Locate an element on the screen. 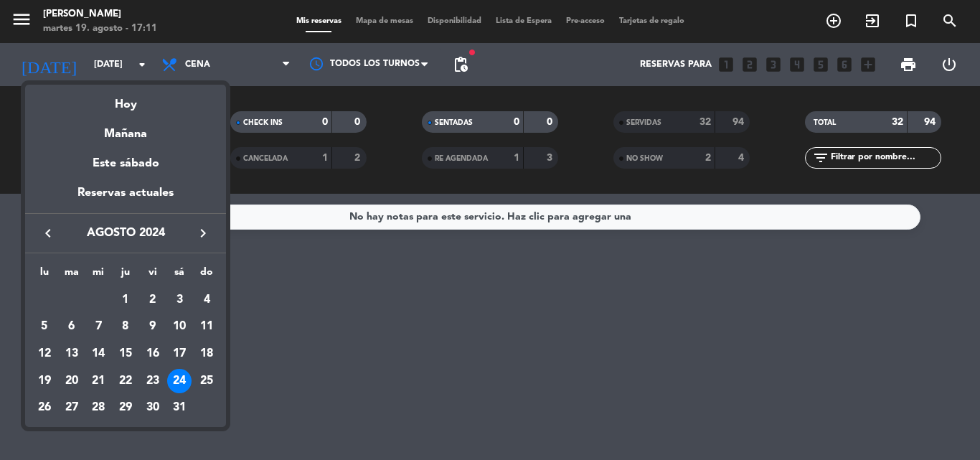 The image size is (980, 460). div: 11 is located at coordinates (207, 327).